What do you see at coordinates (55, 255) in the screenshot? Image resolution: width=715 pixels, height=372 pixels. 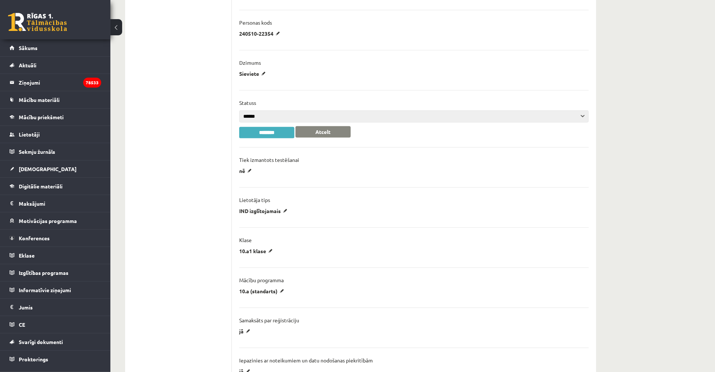 I see `a: Eklase` at bounding box center [55, 255].